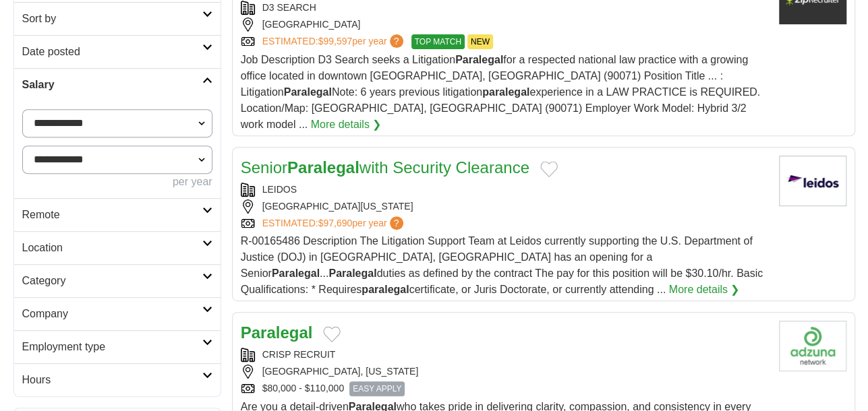 This screenshot has width=868, height=411. I want to click on h2: Employment type, so click(112, 348).